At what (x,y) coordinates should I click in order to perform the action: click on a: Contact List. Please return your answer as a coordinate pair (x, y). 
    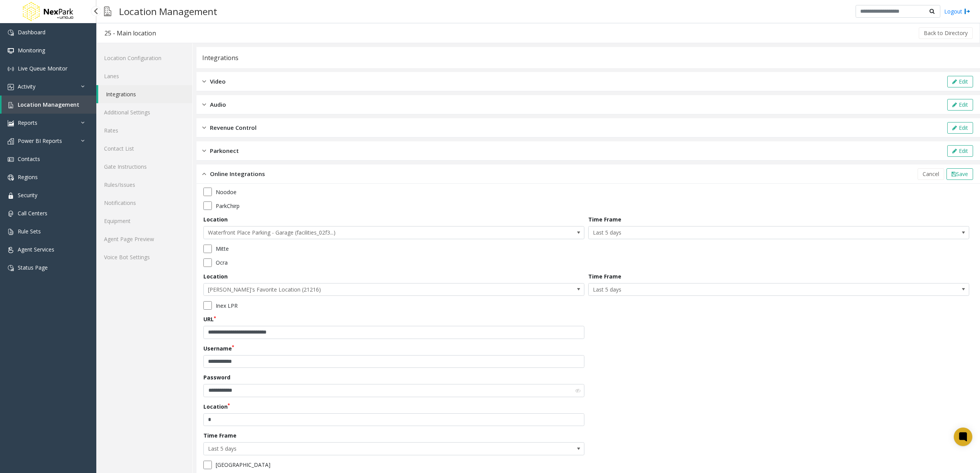
    Looking at the image, I should click on (144, 148).